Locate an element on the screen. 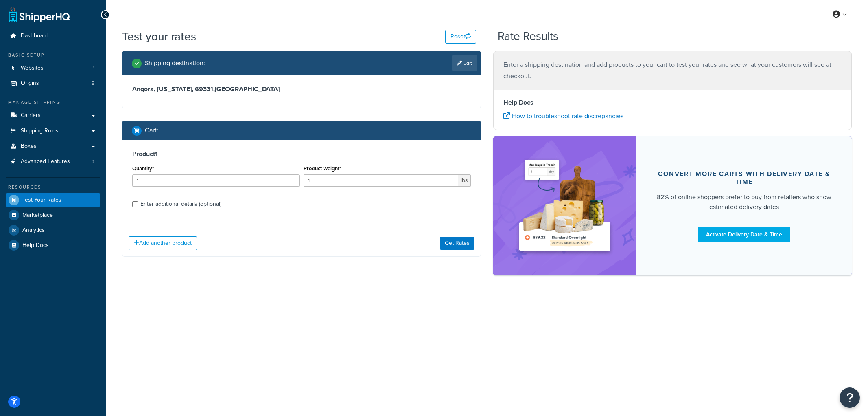 The image size is (868, 416). span: 8 is located at coordinates (93, 83).